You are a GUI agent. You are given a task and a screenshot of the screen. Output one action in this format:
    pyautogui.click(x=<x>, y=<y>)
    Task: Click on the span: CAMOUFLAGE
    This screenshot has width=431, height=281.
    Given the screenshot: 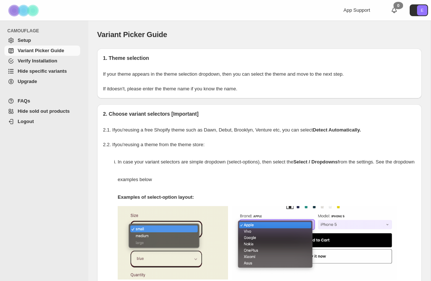 What is the action you would take?
    pyautogui.click(x=45, y=31)
    